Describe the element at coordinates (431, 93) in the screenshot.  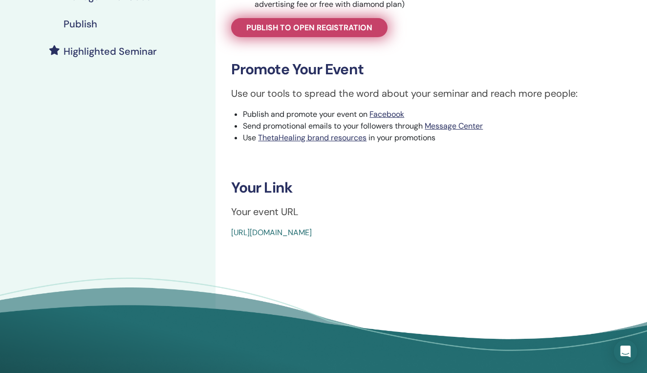
I see `p: Use our tools to spread the word about your seminar and reach more people:` at that location.